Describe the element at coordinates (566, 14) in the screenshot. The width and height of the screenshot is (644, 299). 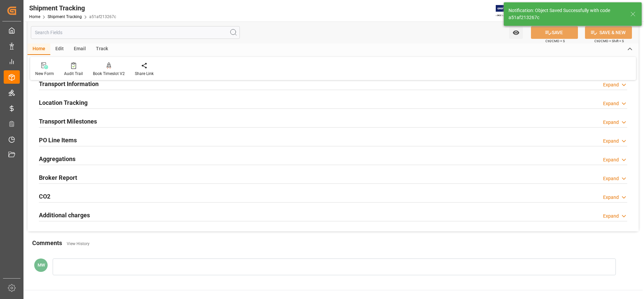
I see `div: Notification: Object Saved Successfully with code a51af213267c` at that location.